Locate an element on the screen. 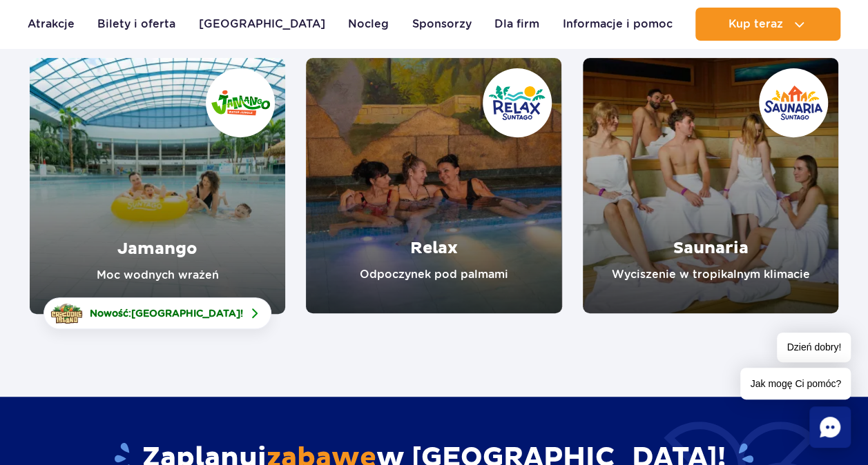  a: Atrakcje is located at coordinates (51, 24).